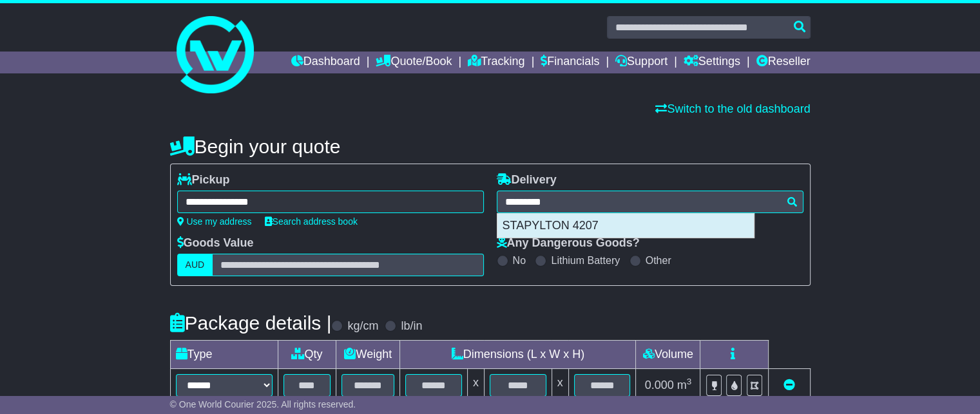  Describe the element at coordinates (783, 63) in the screenshot. I see `a: Reseller` at that location.